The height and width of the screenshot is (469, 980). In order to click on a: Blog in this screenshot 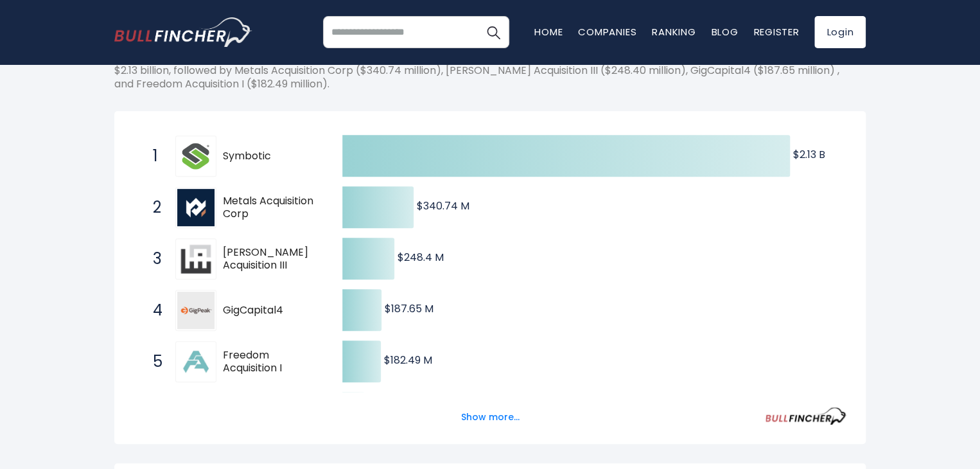, I will do `click(724, 32)`.